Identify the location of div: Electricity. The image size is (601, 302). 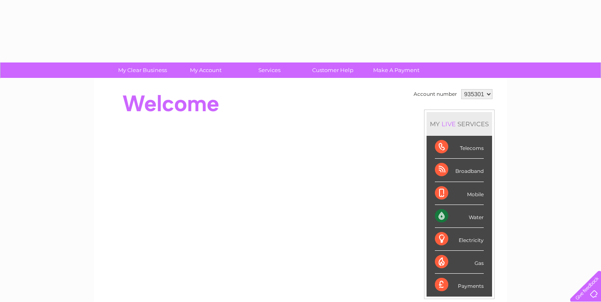
(459, 239).